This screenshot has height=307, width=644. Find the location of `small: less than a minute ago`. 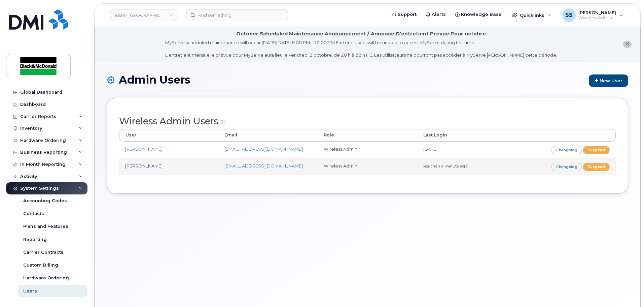

small: less than a minute ago is located at coordinates (445, 165).